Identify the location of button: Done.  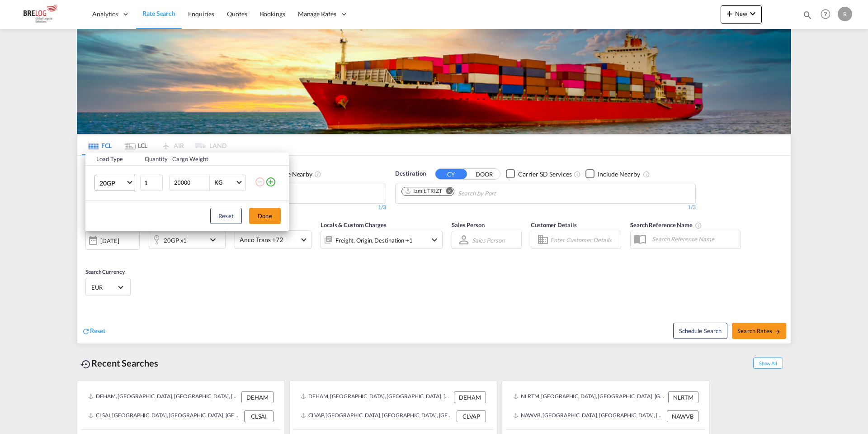
(265, 216).